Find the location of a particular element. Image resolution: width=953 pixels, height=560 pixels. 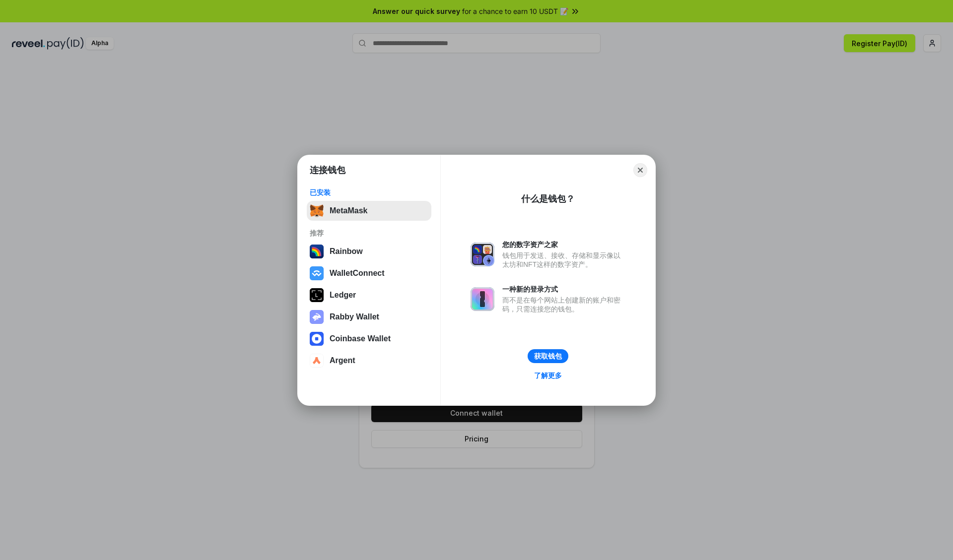

div: Ledger is located at coordinates (342, 296).